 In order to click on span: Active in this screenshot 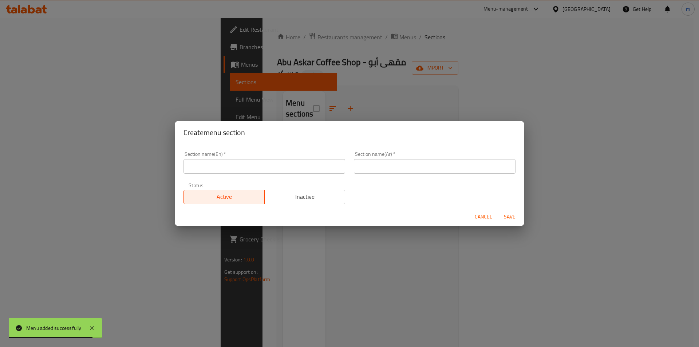, I will do `click(224, 197)`.